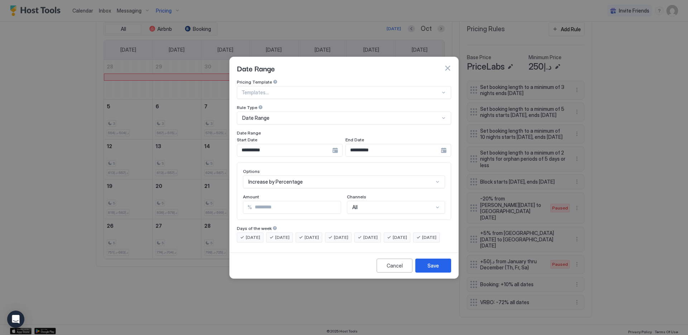  Describe the element at coordinates (254, 228) in the screenshot. I see `span: Days of the week` at that location.